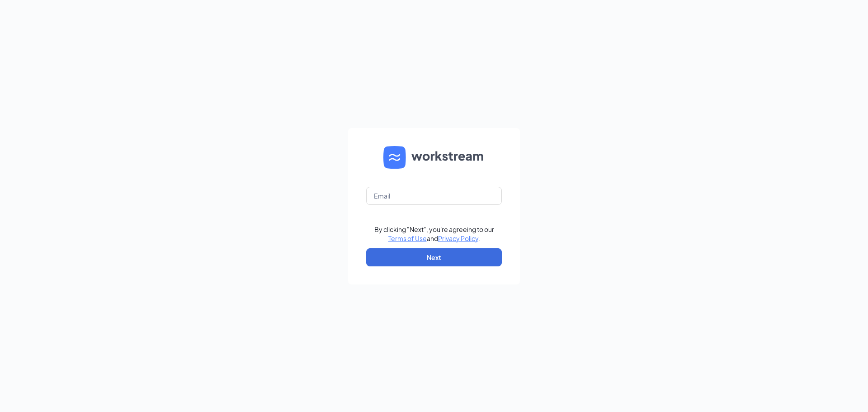 The height and width of the screenshot is (412, 868). I want to click on a: Privacy Policy, so click(458, 238).